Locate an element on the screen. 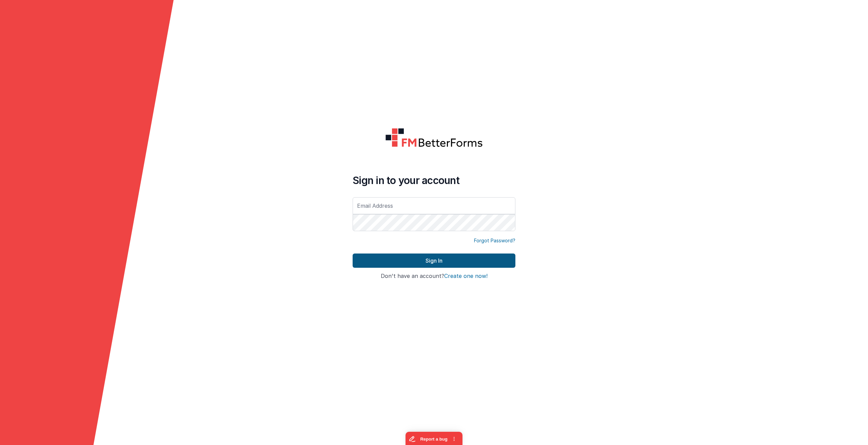  button: Create one now! is located at coordinates (466, 277).